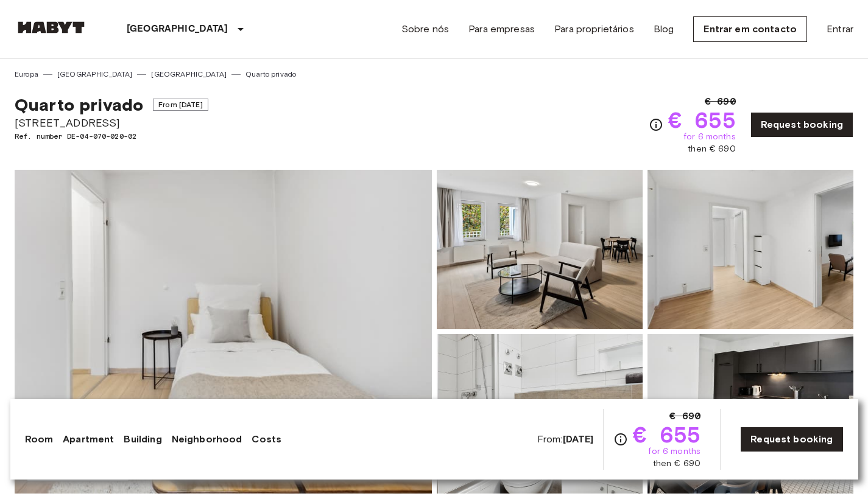  Describe the element at coordinates (266, 440) in the screenshot. I see `a: Costs` at that location.